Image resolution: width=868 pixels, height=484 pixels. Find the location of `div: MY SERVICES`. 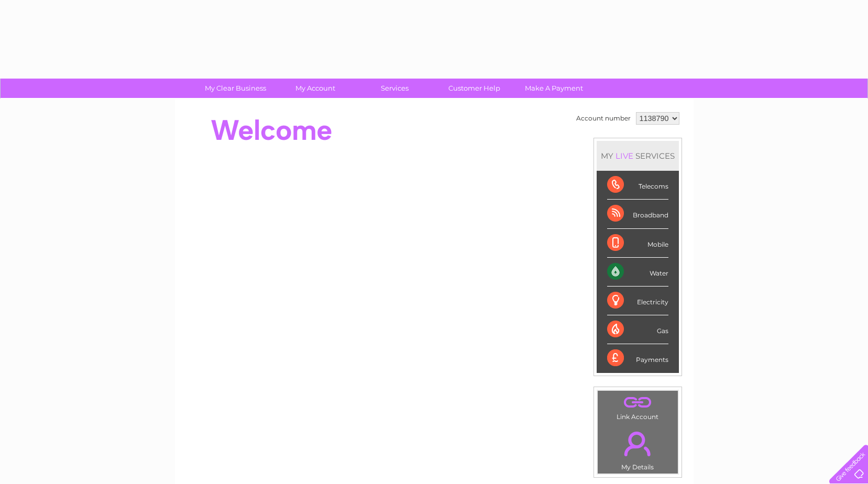

div: MY SERVICES is located at coordinates (638, 156).